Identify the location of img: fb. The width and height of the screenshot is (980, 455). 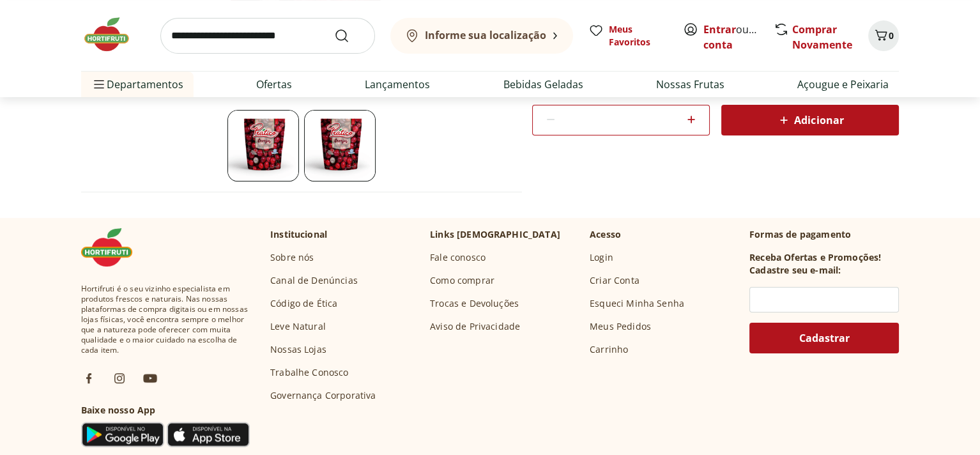
(89, 378).